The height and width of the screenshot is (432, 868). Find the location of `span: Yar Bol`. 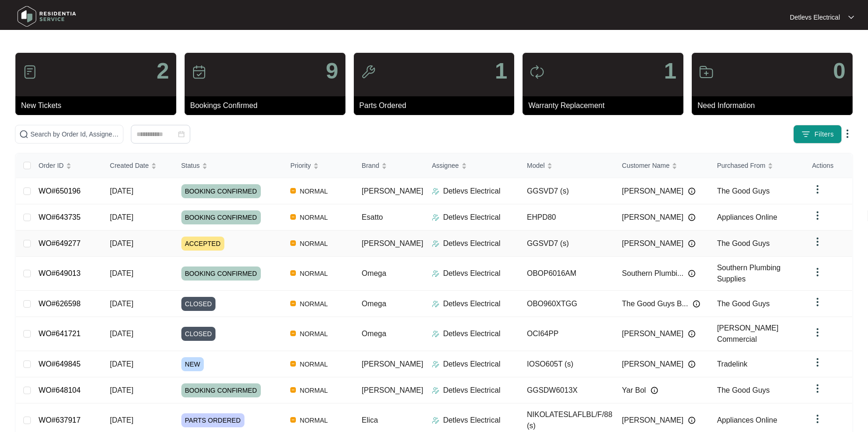

span: Yar Bol is located at coordinates (634, 391).